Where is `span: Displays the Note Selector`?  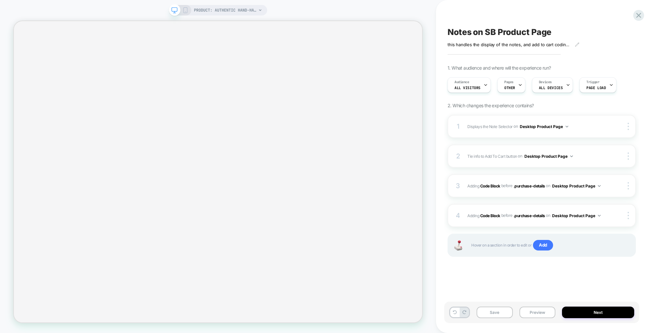 span: Displays the Note Selector is located at coordinates (490, 126).